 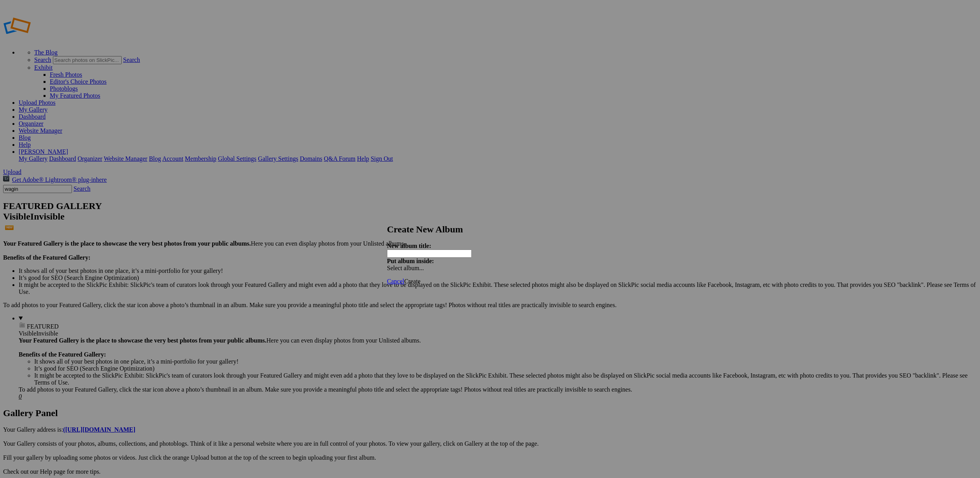 I want to click on span: Create, so click(x=412, y=281).